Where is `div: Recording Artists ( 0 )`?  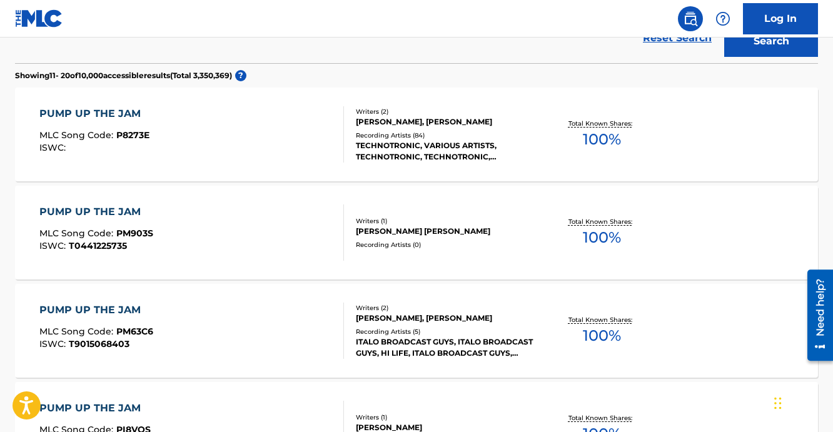
div: Recording Artists ( 0 ) is located at coordinates (445, 244).